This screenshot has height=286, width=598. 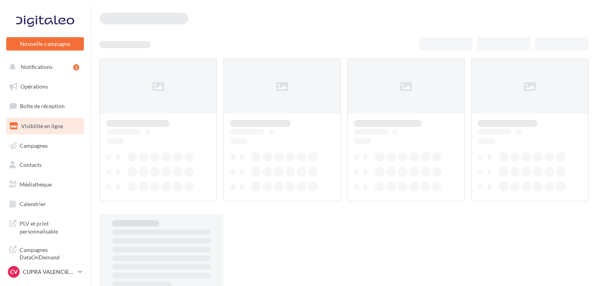 I want to click on span: Contacts, so click(x=31, y=165).